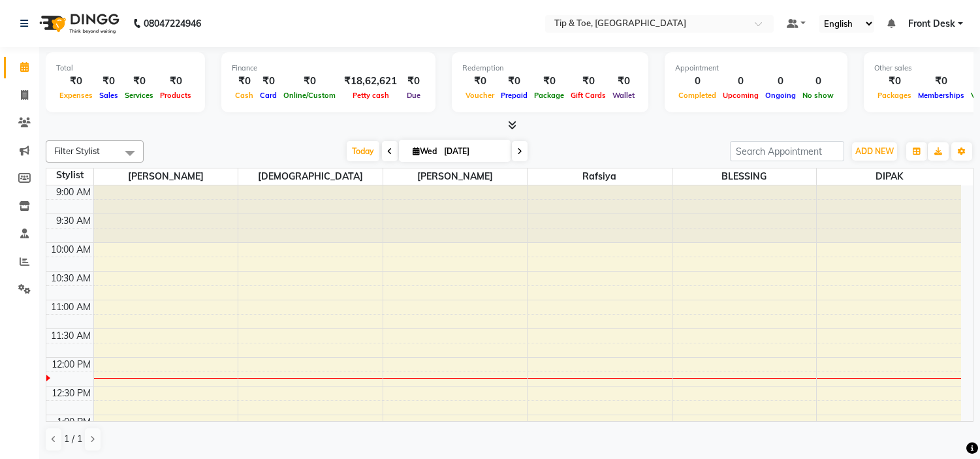  Describe the element at coordinates (73, 192) in the screenshot. I see `div: 9:00 AM` at that location.